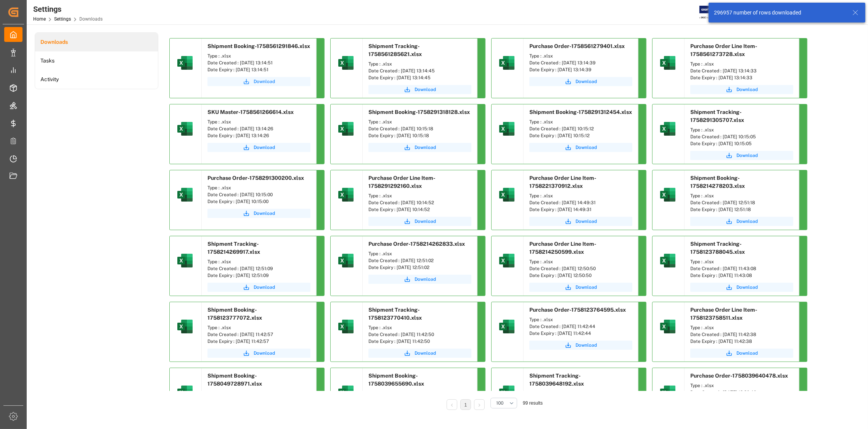  I want to click on a: Home, so click(40, 19).